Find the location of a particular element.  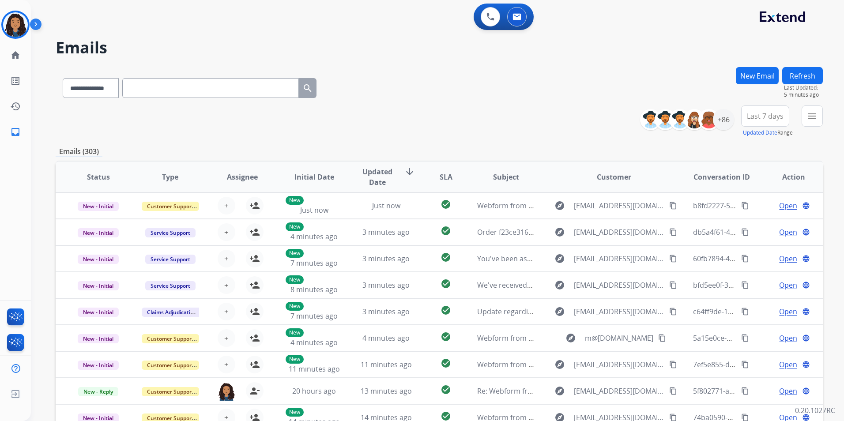

span: 7 minutes ago is located at coordinates (314, 263).